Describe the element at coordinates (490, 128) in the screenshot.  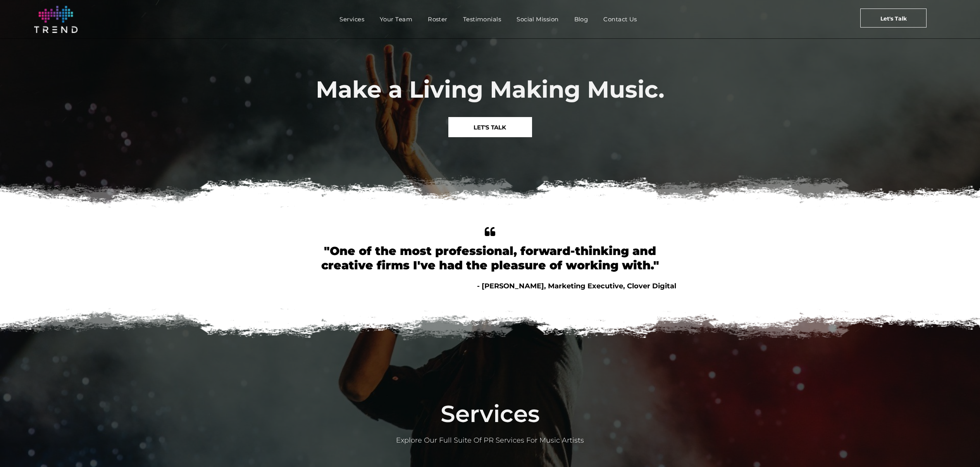
I see `a: LET'S TALK` at that location.